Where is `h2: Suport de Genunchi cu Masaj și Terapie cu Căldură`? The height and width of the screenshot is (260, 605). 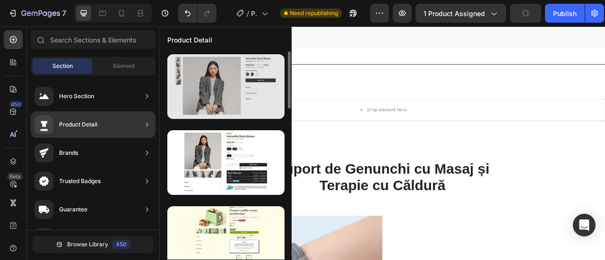 h2: Suport de Genunchi cu Masaj și Terapie cu Căldură is located at coordinates (283, 192).